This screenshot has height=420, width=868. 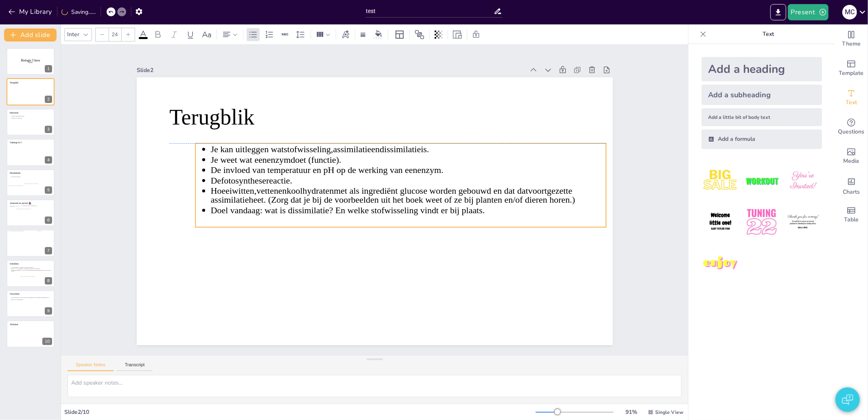 What do you see at coordinates (762, 95) in the screenshot?
I see `div: Add a subheading` at bounding box center [762, 95].